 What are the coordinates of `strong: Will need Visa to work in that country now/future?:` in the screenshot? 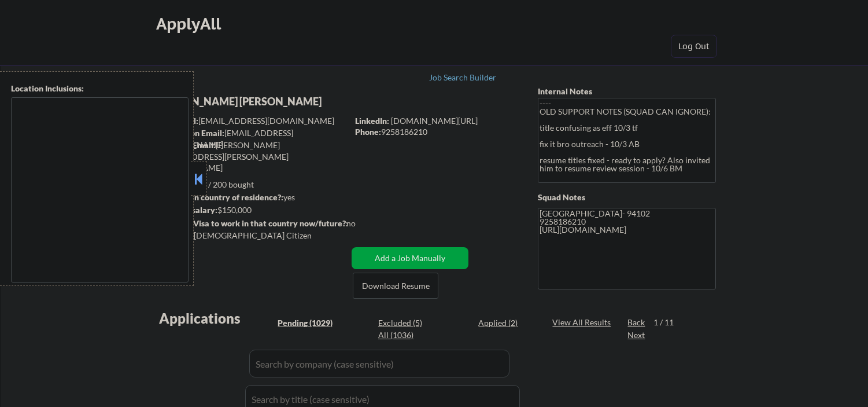 It's located at (252, 223).